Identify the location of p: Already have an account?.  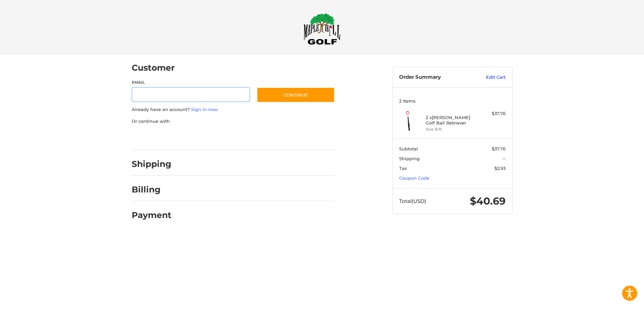
(233, 110).